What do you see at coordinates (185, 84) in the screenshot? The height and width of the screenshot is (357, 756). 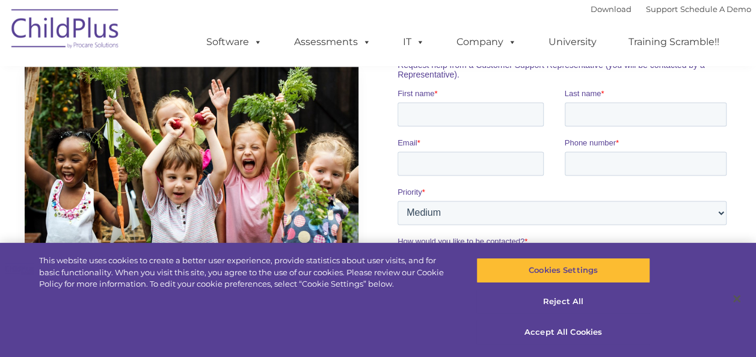 I see `span: Last name` at bounding box center [185, 84].